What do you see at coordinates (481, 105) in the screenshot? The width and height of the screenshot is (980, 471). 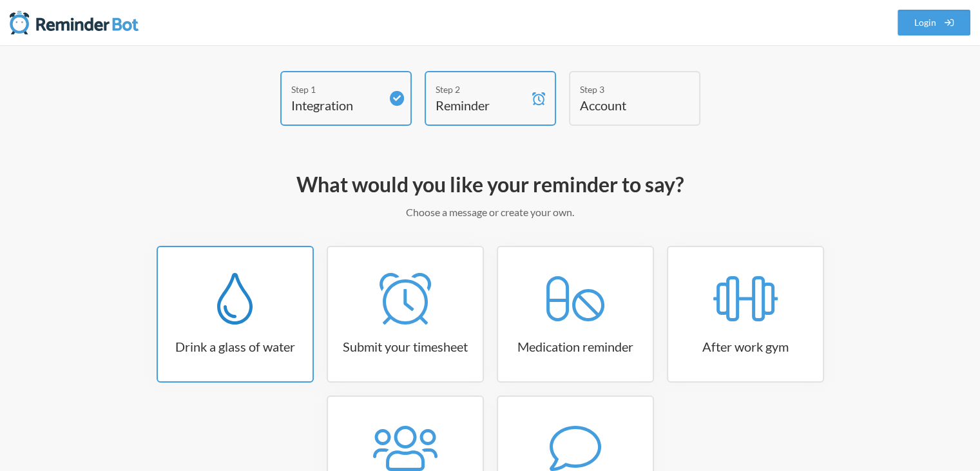 I see `h4: Reminder` at bounding box center [481, 105].